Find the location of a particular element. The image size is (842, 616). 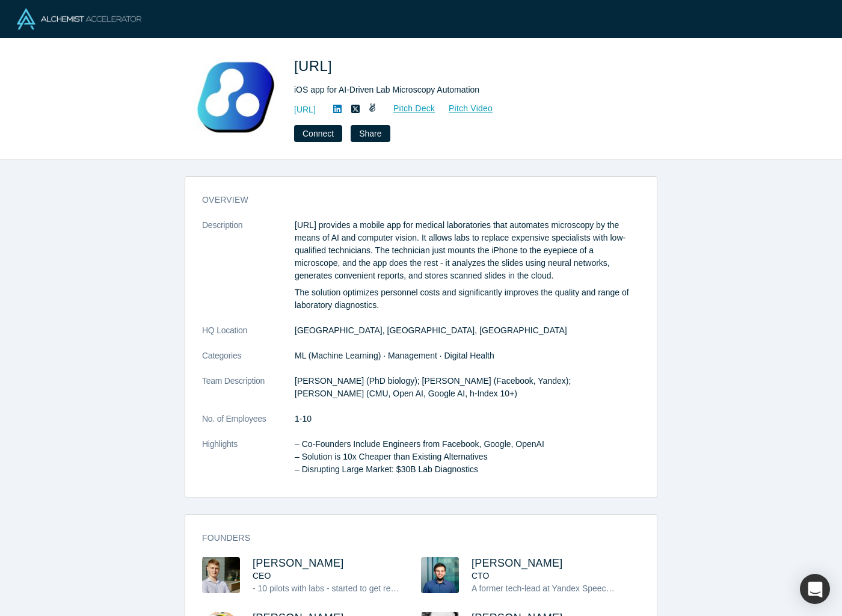

h3: Founders is located at coordinates (413, 538).